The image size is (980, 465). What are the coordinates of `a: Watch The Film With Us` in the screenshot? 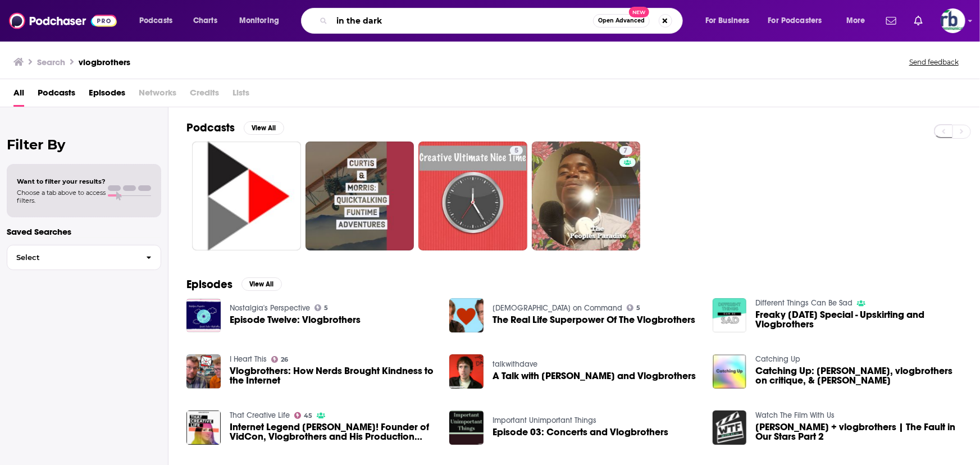 It's located at (795, 415).